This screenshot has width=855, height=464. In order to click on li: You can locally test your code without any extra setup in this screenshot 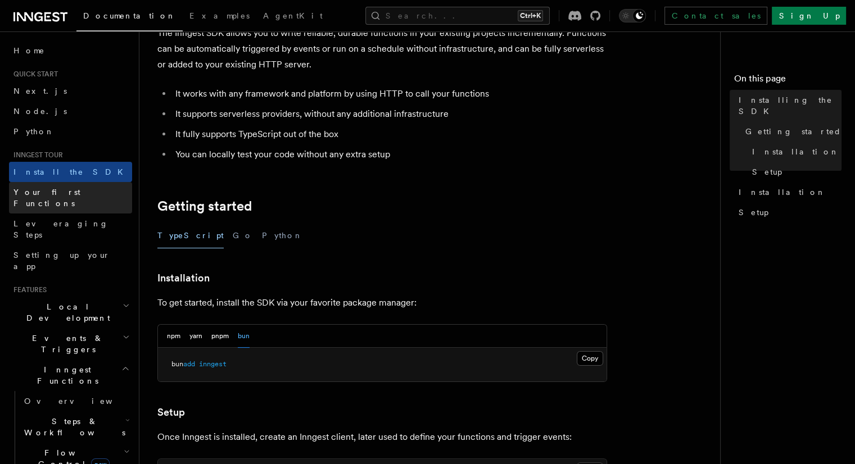, I will do `click(390, 155)`.